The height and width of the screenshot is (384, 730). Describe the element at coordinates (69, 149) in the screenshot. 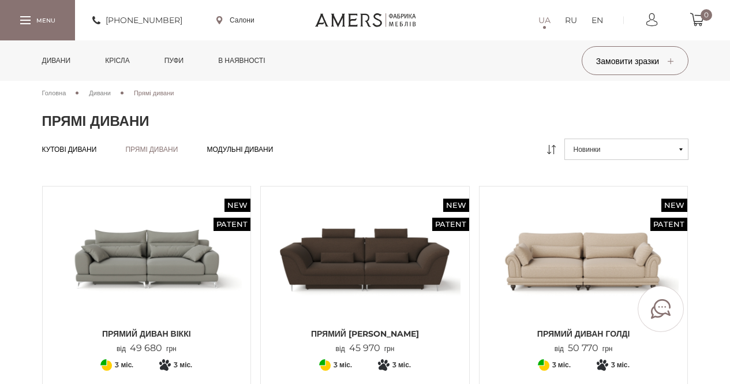

I see `span: Кутові дивани` at that location.